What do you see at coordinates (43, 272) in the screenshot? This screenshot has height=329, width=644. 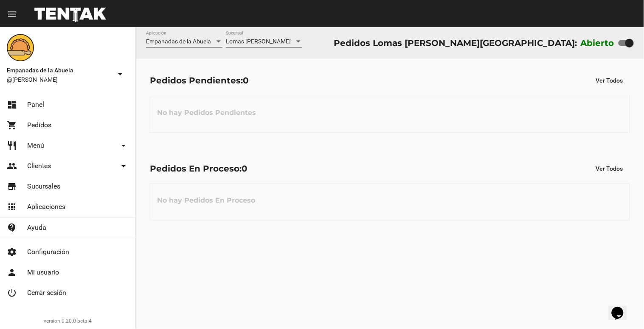 I see `span: Mi usuario` at bounding box center [43, 272].